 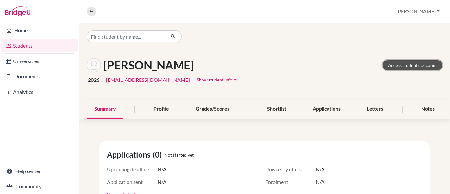 I want to click on a: Access student's account, so click(x=413, y=65).